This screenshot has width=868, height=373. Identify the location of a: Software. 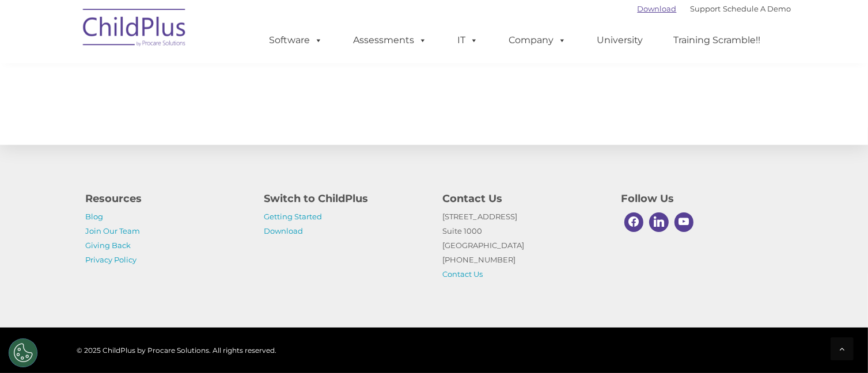
(296, 40).